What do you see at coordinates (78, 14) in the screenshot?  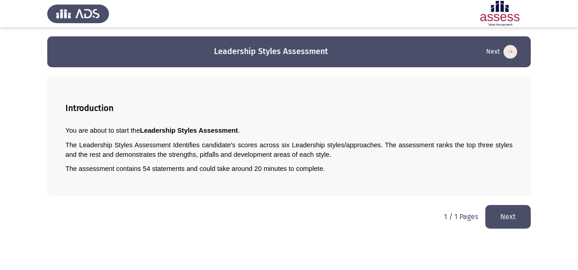 I see `img: Assess Talent Management logo` at bounding box center [78, 14].